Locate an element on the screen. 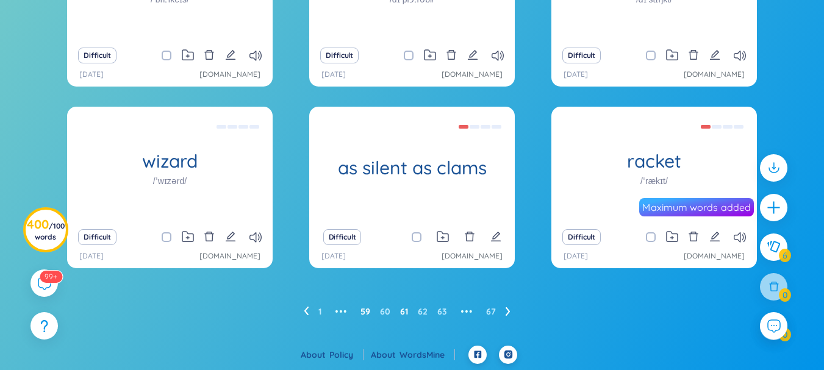  li: 59 is located at coordinates (365, 312).